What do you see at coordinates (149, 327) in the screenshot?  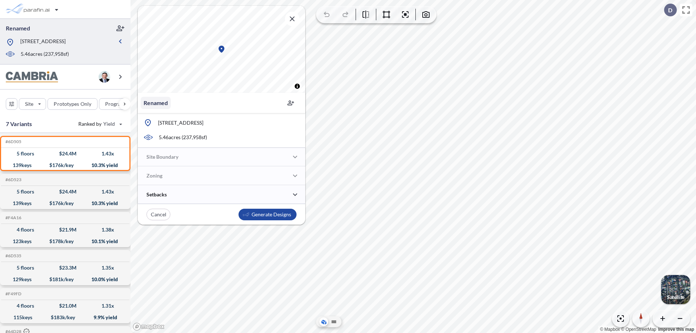 I see `a: Mapbox homepage` at bounding box center [149, 327].